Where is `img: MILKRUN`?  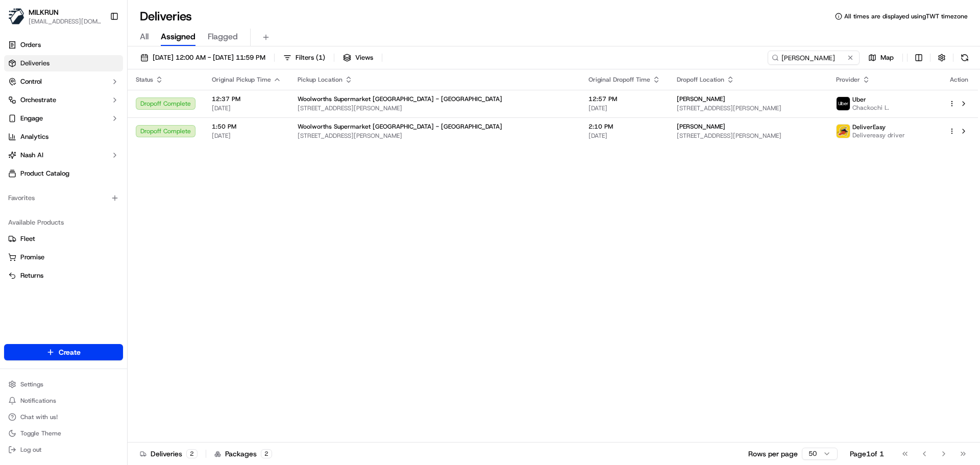
img: MILKRUN is located at coordinates (16, 16).